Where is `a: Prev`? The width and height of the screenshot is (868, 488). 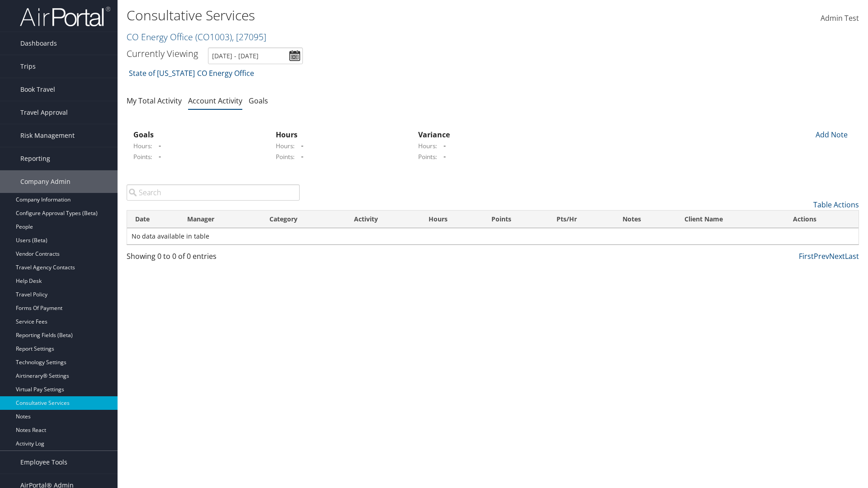 a: Prev is located at coordinates (821, 256).